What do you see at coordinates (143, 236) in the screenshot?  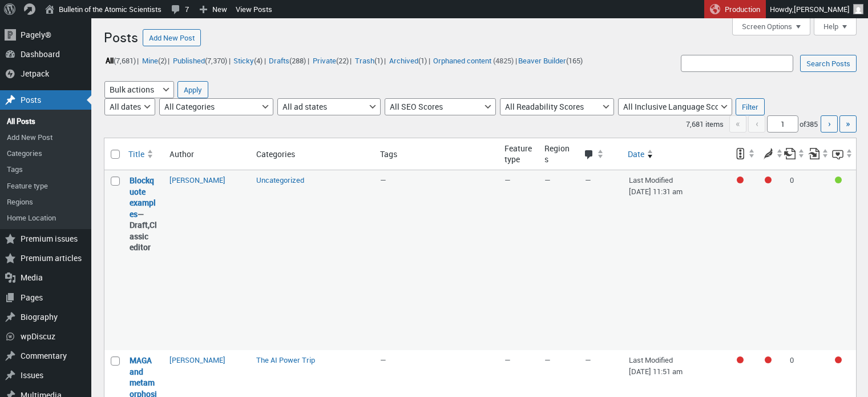 I see `span: Classic editor` at bounding box center [143, 236].